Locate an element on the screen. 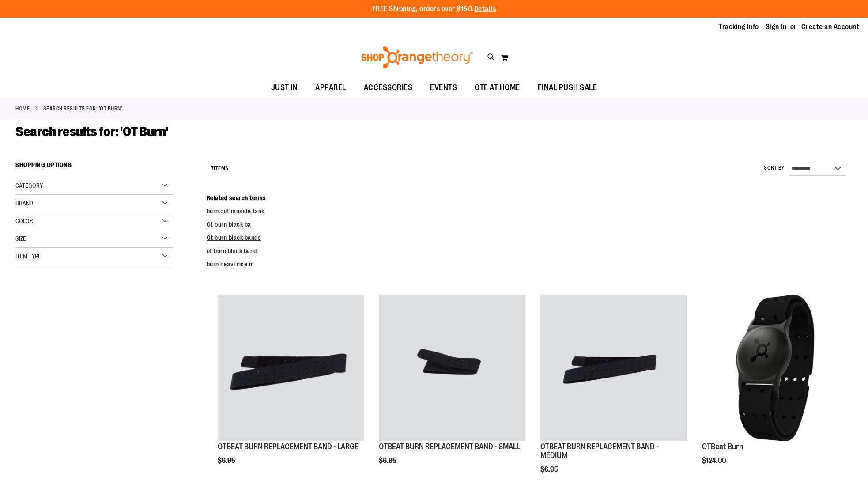 This screenshot has width=868, height=492. span: JUST IN is located at coordinates (284, 88).